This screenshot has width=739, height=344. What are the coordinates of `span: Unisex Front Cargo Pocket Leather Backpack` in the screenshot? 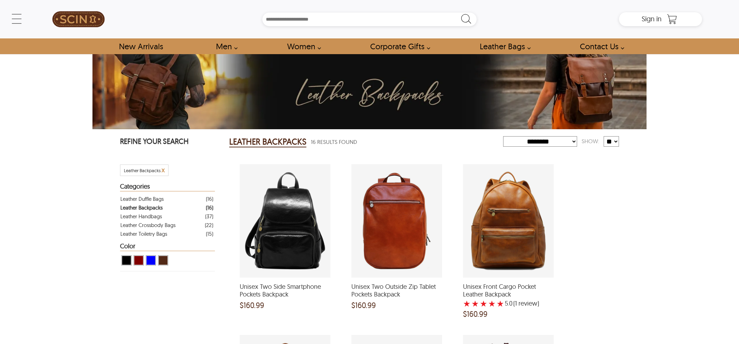 It's located at (509, 290).